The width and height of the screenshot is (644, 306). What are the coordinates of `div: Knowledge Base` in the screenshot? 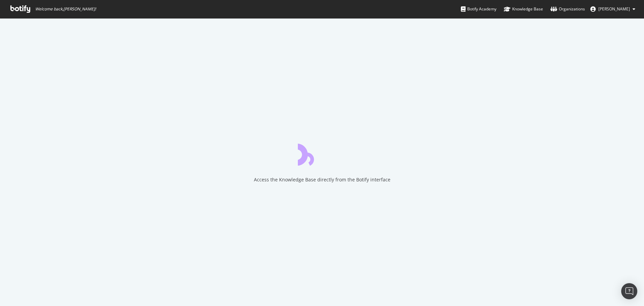 It's located at (524, 9).